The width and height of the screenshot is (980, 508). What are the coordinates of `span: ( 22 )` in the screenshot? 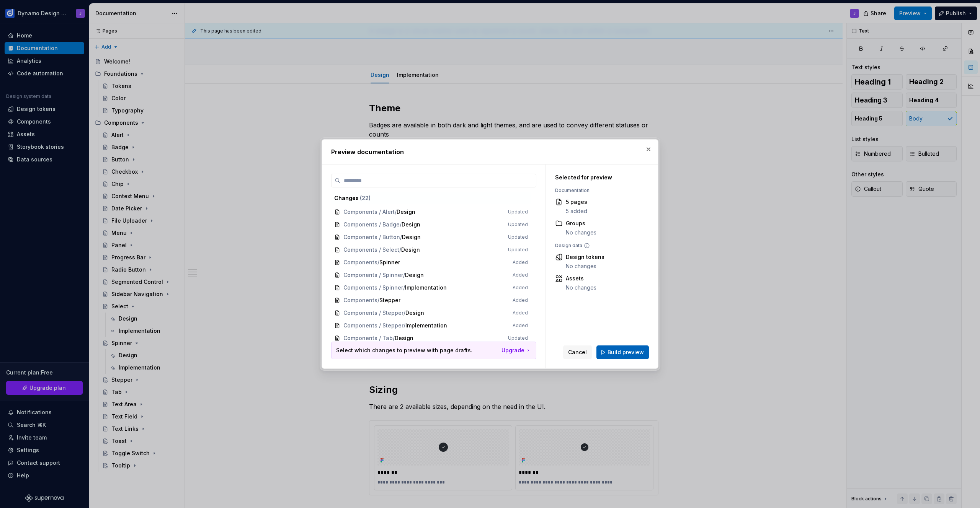 It's located at (365, 198).